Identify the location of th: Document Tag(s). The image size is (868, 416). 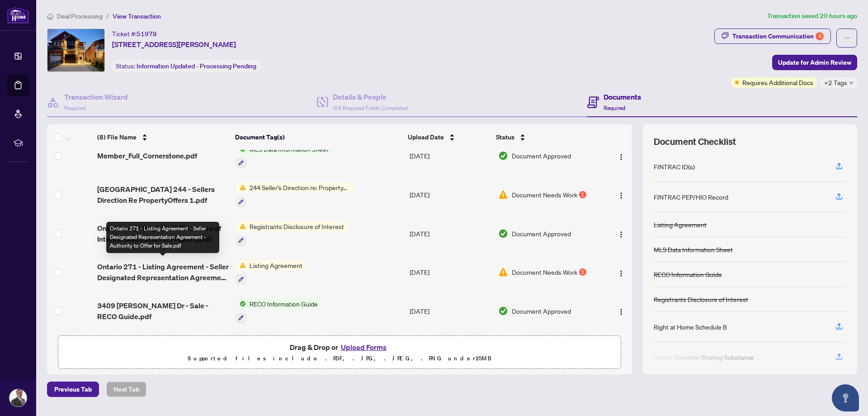
(318, 137).